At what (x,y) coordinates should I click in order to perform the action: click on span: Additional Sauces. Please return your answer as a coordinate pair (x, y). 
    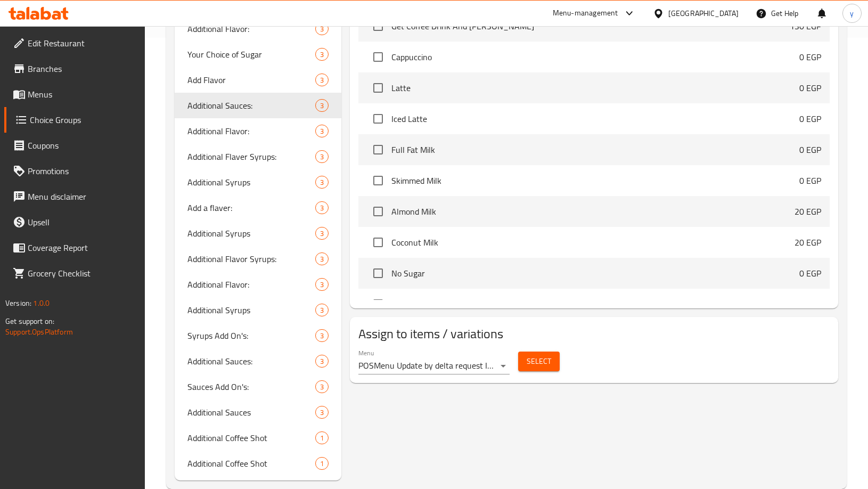
    Looking at the image, I should click on (252, 412).